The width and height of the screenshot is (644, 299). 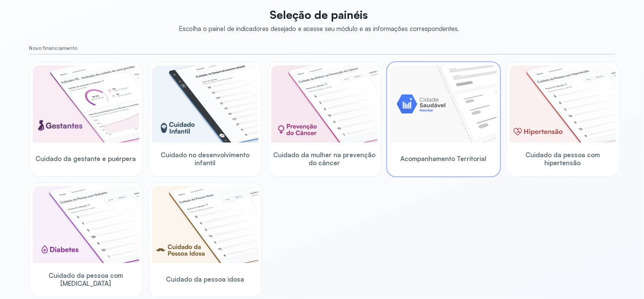 What do you see at coordinates (324, 158) in the screenshot?
I see `span: Cuidado da mulher na prevenção do câncer` at bounding box center [324, 158].